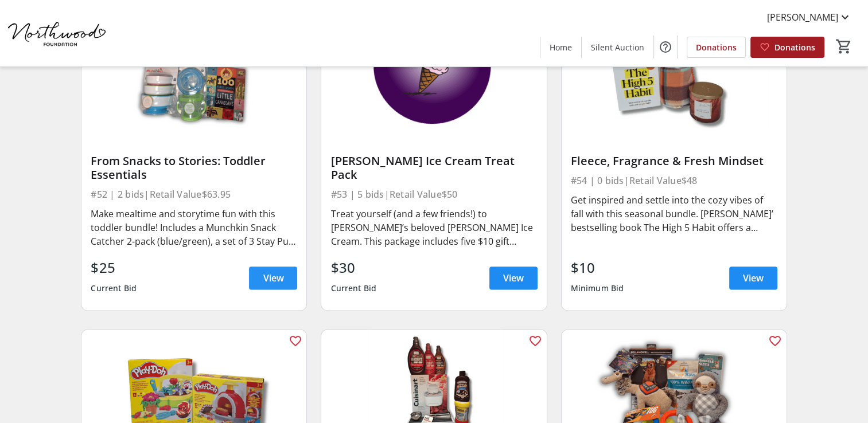 The image size is (868, 423). I want to click on span: Home, so click(561, 47).